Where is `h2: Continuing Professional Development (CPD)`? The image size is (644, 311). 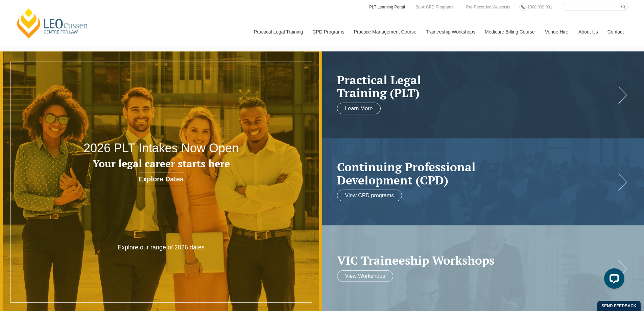
h2: Continuing Professional Development (CPD) is located at coordinates (477, 173).